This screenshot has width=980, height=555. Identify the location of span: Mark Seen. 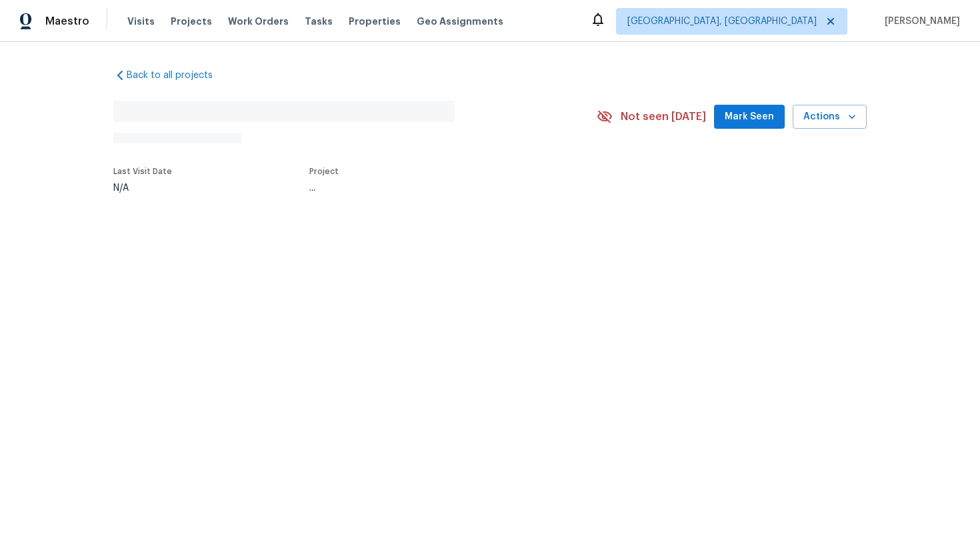
(749, 117).